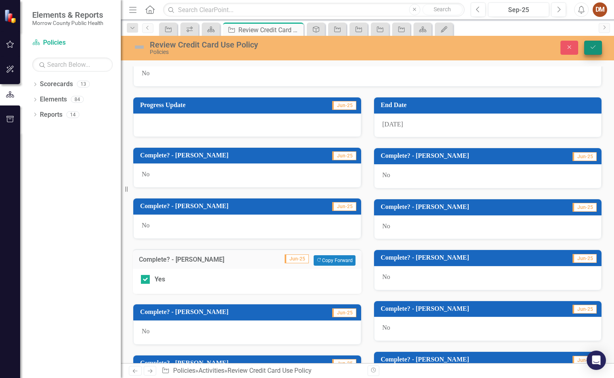 The width and height of the screenshot is (614, 378). I want to click on input: Search ClearPoint..., so click(314, 10).